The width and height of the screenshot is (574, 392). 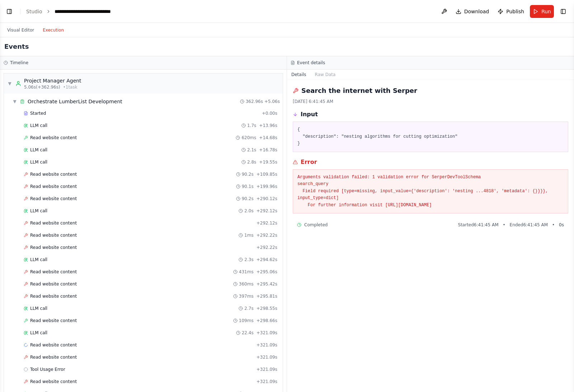 What do you see at coordinates (254, 102) in the screenshot?
I see `span: 362.96s` at bounding box center [254, 102].